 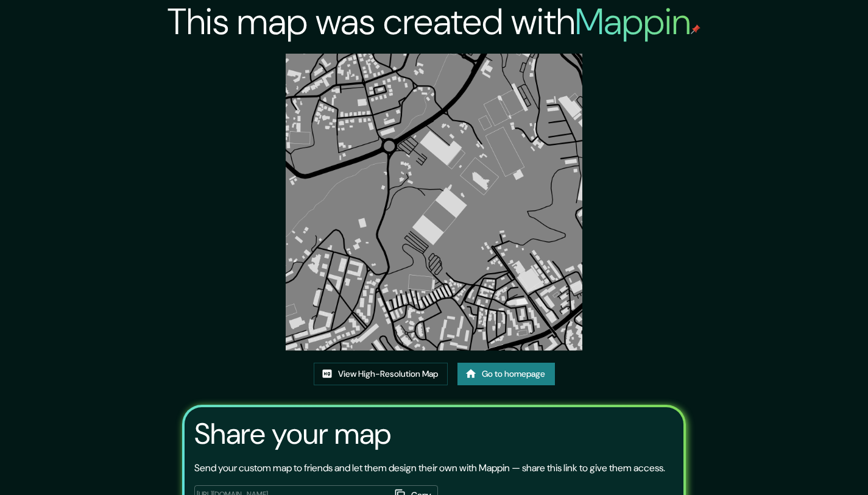 I want to click on a: View High-Resolution Map, so click(x=381, y=373).